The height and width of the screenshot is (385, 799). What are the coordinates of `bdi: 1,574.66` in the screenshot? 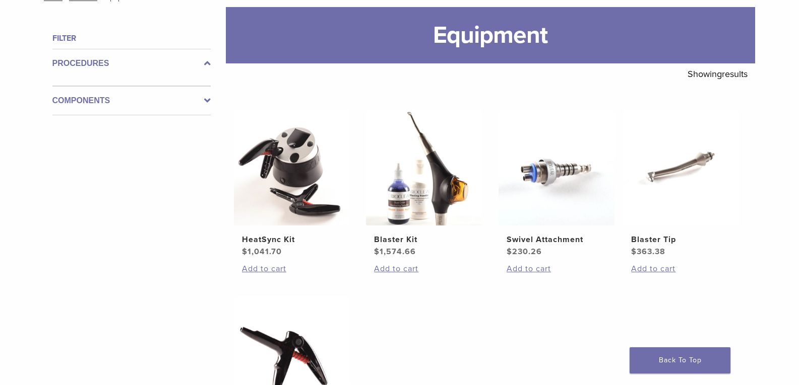 It's located at (395, 252).